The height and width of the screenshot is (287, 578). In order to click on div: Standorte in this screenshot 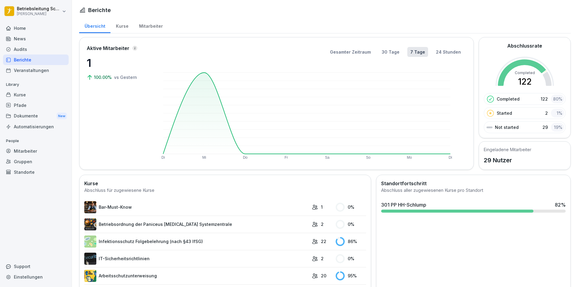, I will do `click(36, 172)`.